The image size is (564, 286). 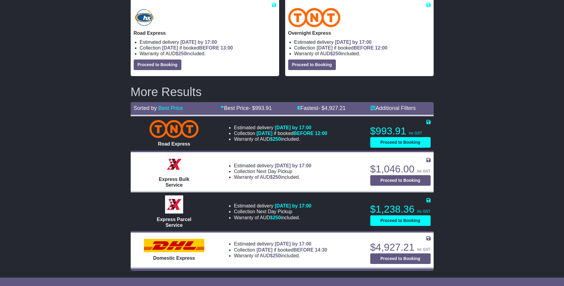 What do you see at coordinates (174, 164) in the screenshot?
I see `img: Border Express: Express Bulk Service` at bounding box center [174, 164].